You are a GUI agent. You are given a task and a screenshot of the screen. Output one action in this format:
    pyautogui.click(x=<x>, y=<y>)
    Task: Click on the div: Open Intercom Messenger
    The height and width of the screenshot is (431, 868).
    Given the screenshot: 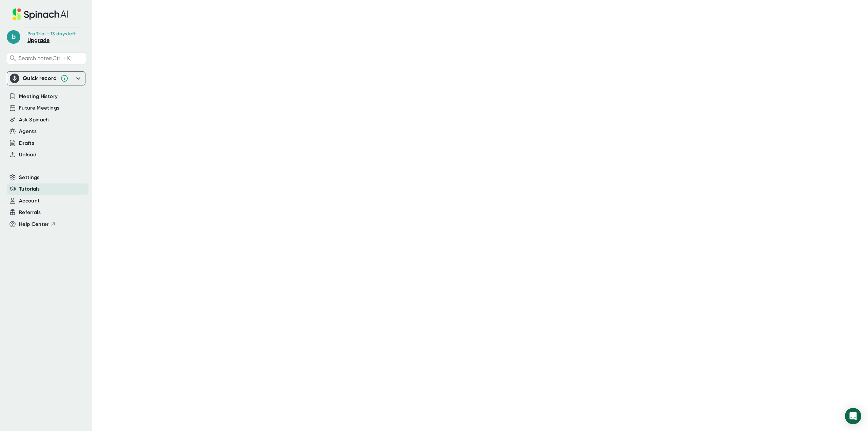 What is the action you would take?
    pyautogui.click(x=853, y=416)
    